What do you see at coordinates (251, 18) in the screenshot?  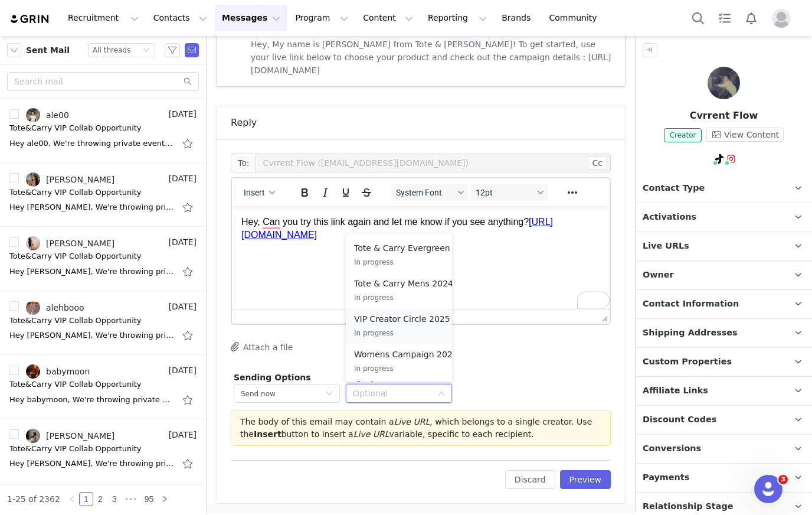 I see `button: Messages` at bounding box center [251, 18].